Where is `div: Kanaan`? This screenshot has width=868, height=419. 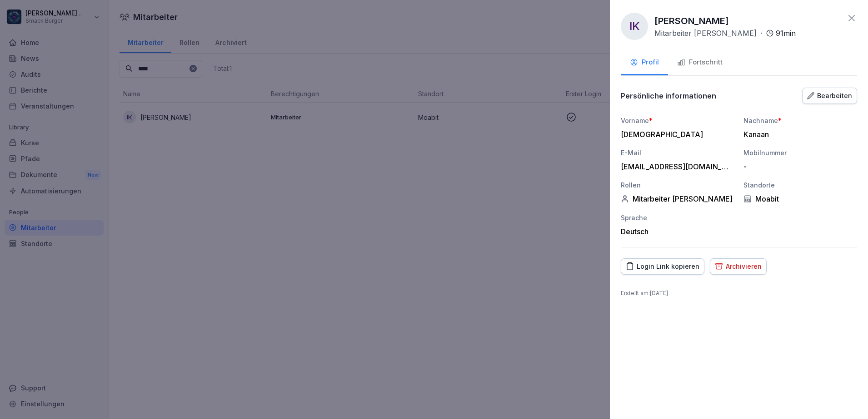 div: Kanaan is located at coordinates (797, 134).